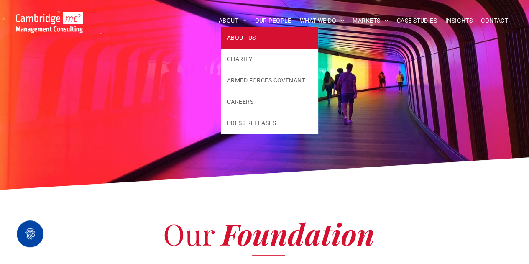  Describe the element at coordinates (240, 102) in the screenshot. I see `span: CAREERS` at that location.